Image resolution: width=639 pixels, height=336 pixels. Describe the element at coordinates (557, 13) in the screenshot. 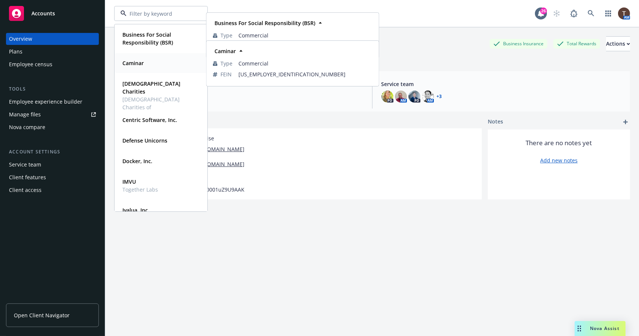

I see `a: Start snowing` at that location.